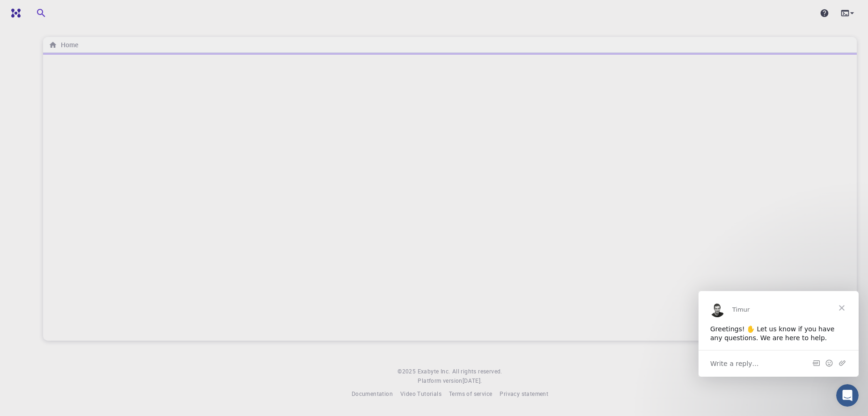 The width and height of the screenshot is (868, 416). I want to click on a: Video Tutorials, so click(421, 394).